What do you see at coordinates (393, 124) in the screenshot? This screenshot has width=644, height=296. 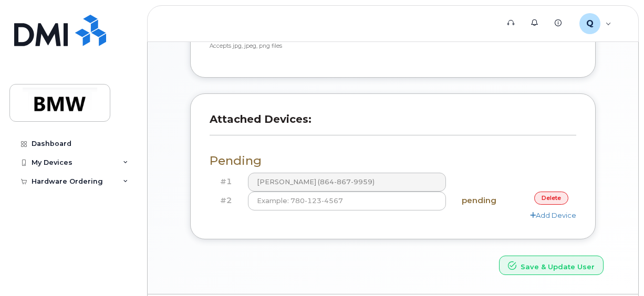 I see `h3: Attached Devices:` at bounding box center [393, 124].